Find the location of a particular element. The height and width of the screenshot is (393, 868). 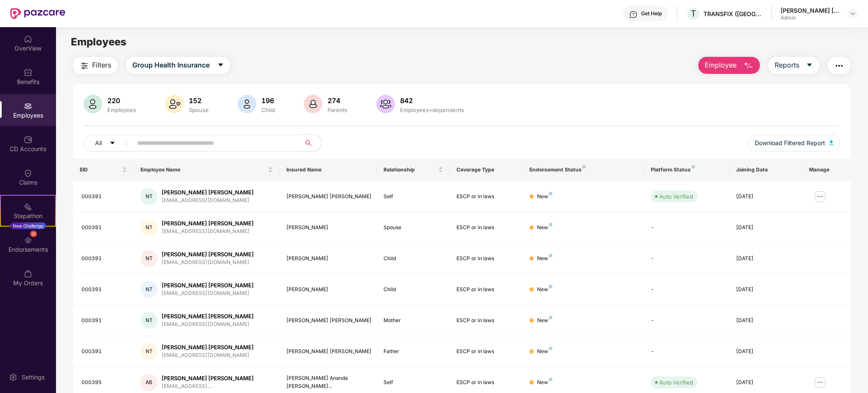

span: Relationship is located at coordinates (410, 170).